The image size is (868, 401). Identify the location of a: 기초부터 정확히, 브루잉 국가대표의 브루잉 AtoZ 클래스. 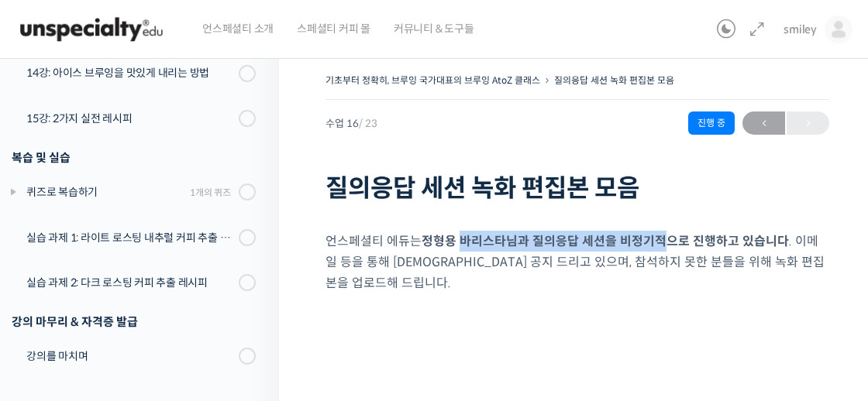
(432, 80).